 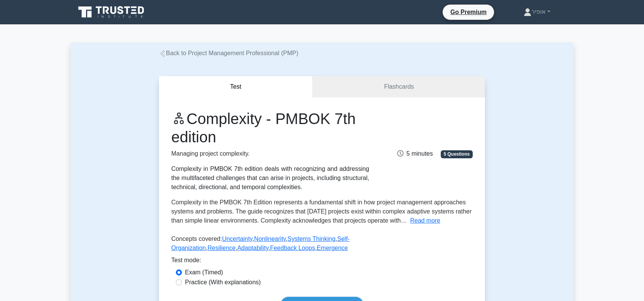 What do you see at coordinates (425, 221) in the screenshot?
I see `button: Read more` at bounding box center [425, 221].